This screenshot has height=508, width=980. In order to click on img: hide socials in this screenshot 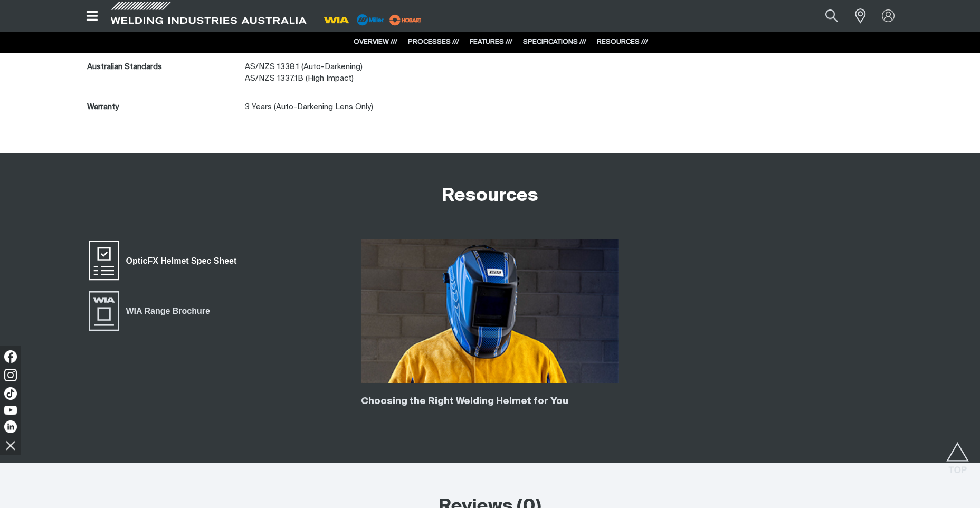, I will do `click(11, 445)`.